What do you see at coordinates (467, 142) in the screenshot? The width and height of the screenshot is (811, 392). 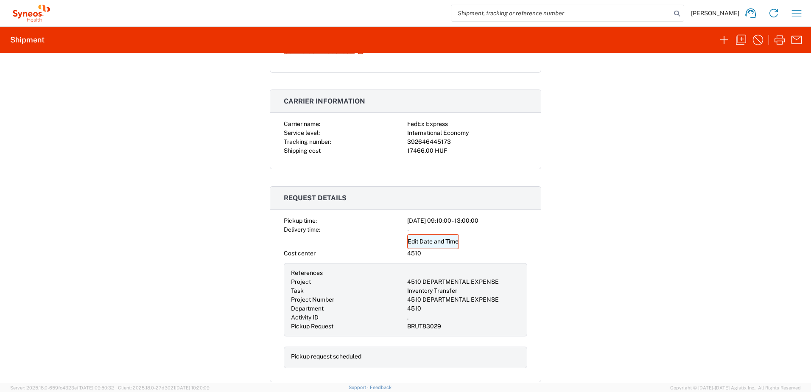 I see `div: 392646445173` at bounding box center [467, 142].